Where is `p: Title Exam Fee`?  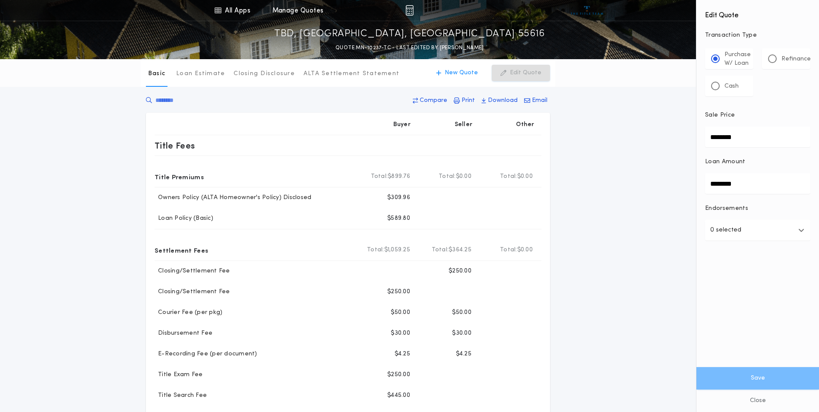 p: Title Exam Fee is located at coordinates (179, 375).